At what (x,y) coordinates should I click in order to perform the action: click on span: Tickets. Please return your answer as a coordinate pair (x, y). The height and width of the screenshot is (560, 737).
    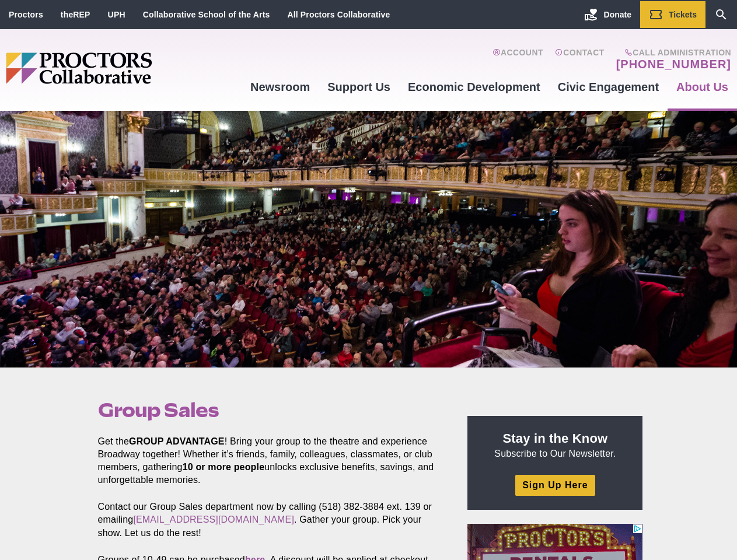
    Looking at the image, I should click on (683, 15).